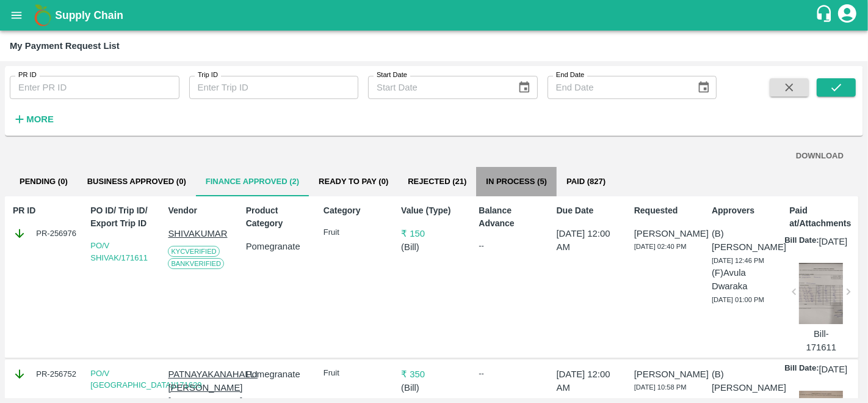 The width and height of the screenshot is (868, 403). What do you see at coordinates (17, 15) in the screenshot?
I see `button: open drawer` at bounding box center [17, 15].